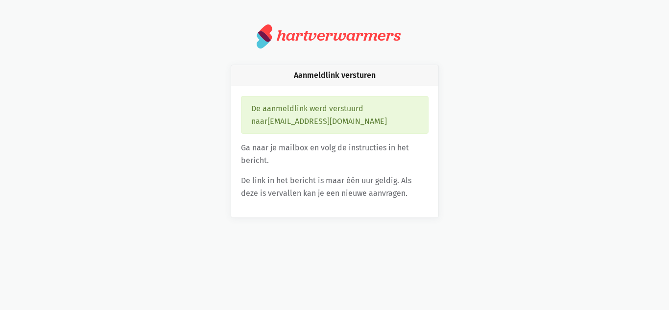 The image size is (669, 310). Describe the element at coordinates (334, 186) in the screenshot. I see `p: De link in het bericht is maar één uur geldig. Als deze is vervallen kan je een nieuwe aanvragen.` at that location.